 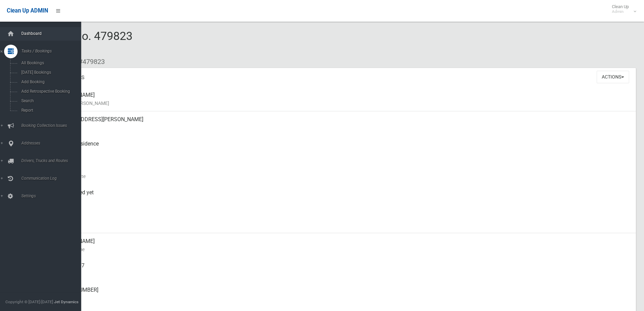 I want to click on span: Clean Up ADMIN, so click(x=27, y=11).